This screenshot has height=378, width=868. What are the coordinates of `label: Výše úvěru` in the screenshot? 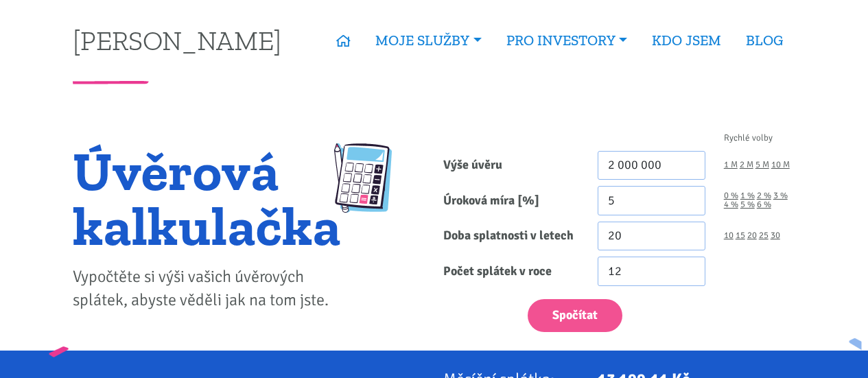 It's located at (512, 165).